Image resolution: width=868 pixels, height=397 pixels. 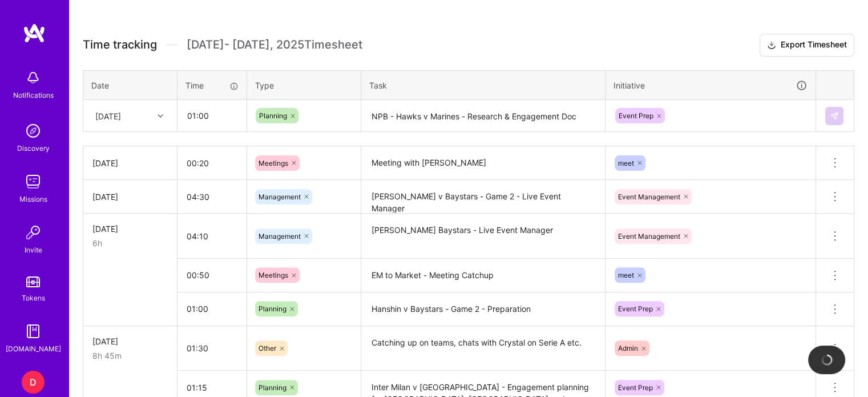 What do you see at coordinates (33, 250) in the screenshot?
I see `div: Invite` at bounding box center [33, 250].